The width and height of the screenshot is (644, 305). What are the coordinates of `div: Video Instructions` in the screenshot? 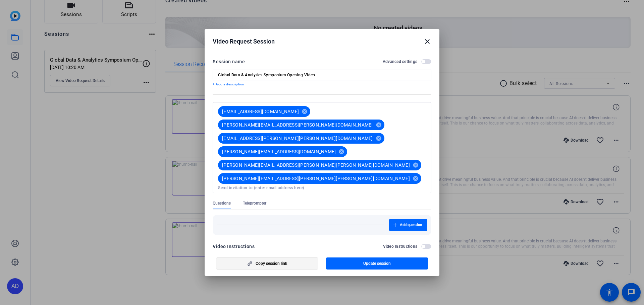 It's located at (233, 246).